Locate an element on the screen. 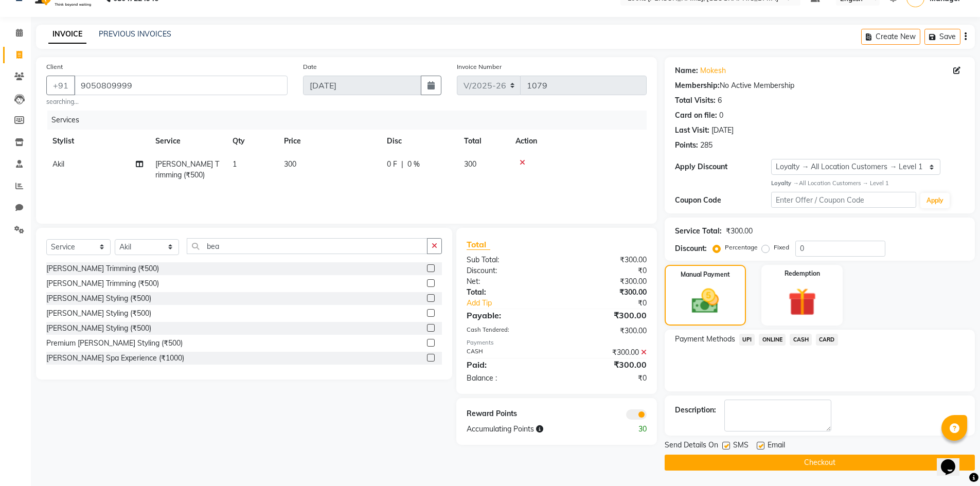 Image resolution: width=980 pixels, height=486 pixels. div: Membership: is located at coordinates (697, 85).